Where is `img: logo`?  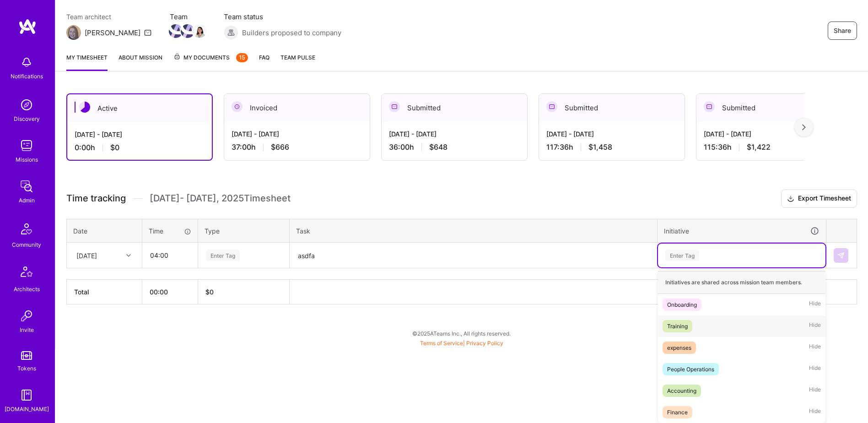 img: logo is located at coordinates (27, 27).